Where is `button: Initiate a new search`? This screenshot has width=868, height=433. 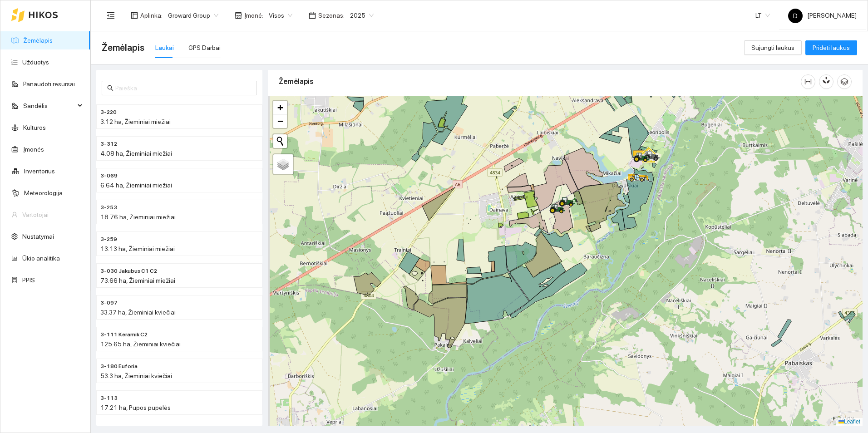 button: Initiate a new search is located at coordinates (280, 141).